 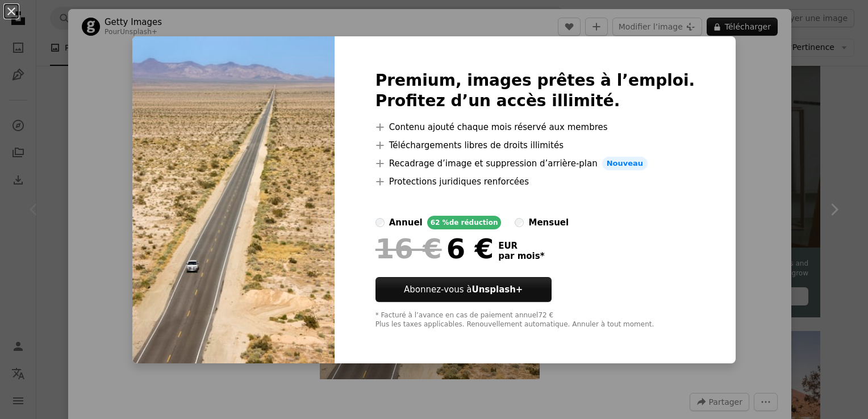 What do you see at coordinates (464, 223) in the screenshot?
I see `div: 62 % de réduction` at bounding box center [464, 223].